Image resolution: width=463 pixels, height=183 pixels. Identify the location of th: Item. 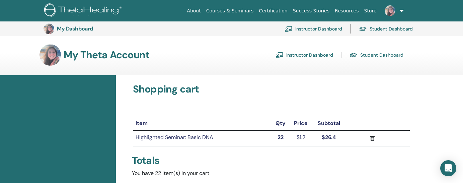
(202, 123).